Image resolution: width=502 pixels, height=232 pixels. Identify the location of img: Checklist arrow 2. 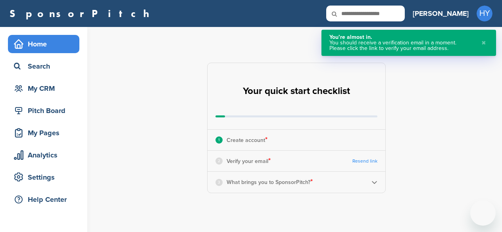
(374, 182).